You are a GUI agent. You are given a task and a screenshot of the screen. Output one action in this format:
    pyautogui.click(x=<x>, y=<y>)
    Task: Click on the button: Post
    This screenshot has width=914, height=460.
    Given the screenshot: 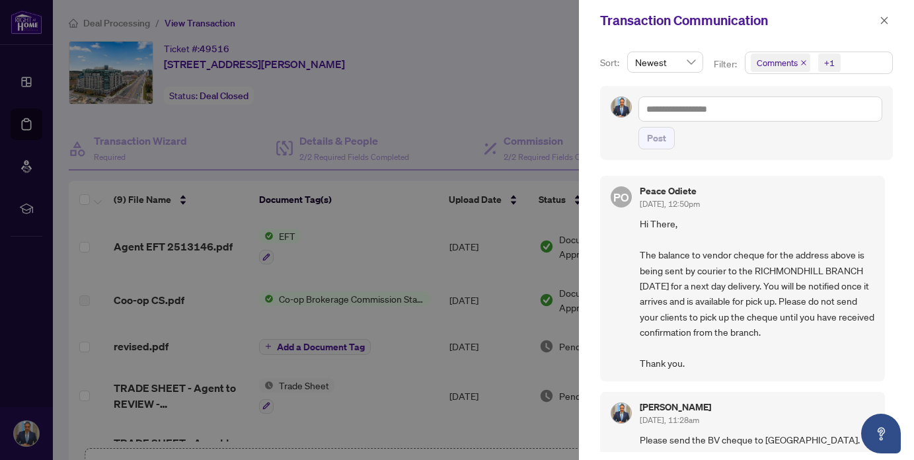 What is the action you would take?
    pyautogui.click(x=656, y=138)
    